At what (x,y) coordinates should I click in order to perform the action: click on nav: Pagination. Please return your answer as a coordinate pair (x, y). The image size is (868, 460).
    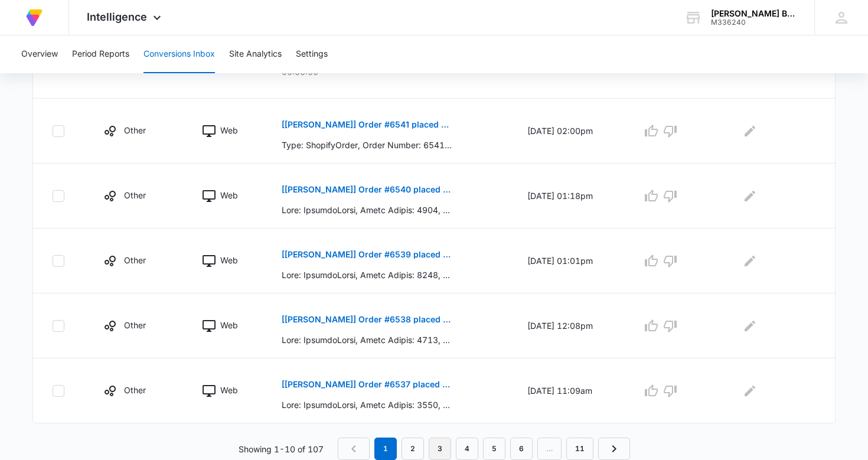
    Looking at the image, I should click on (483, 449).